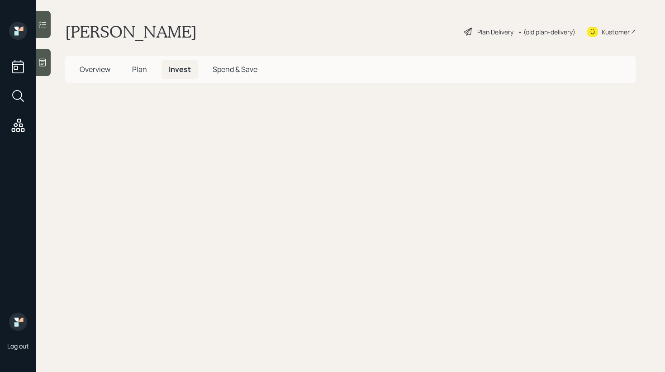 This screenshot has height=372, width=665. What do you see at coordinates (18, 322) in the screenshot?
I see `img: retirable_logo.png` at bounding box center [18, 322].